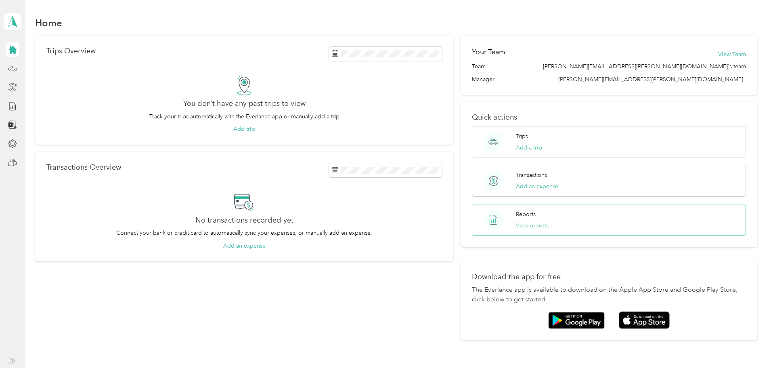  What do you see at coordinates (483, 79) in the screenshot?
I see `span: Manager` at bounding box center [483, 79].